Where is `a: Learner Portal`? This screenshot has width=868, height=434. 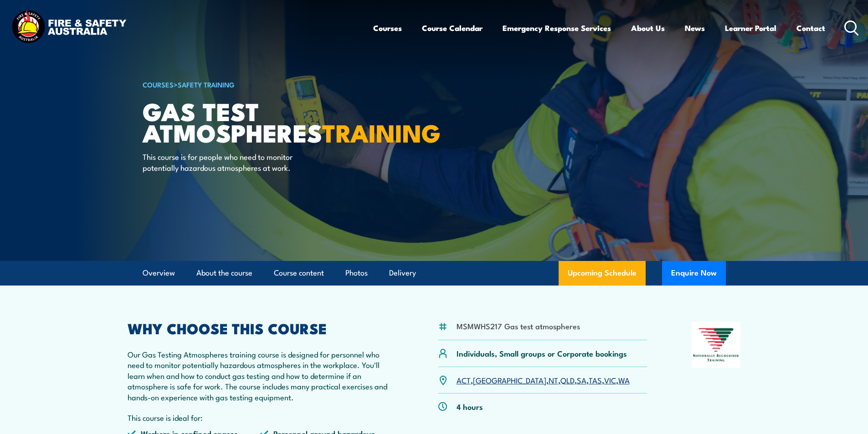 a: Learner Portal is located at coordinates (750, 28).